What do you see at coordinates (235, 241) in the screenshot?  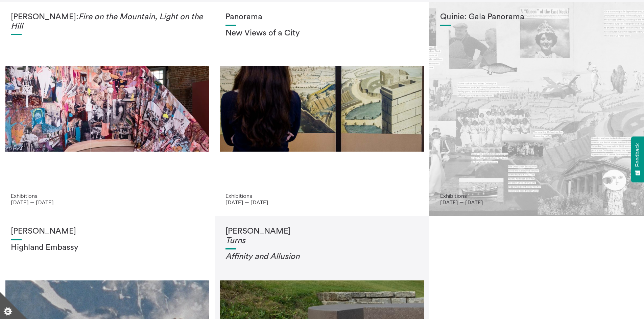 I see `em: Turns` at bounding box center [235, 241].